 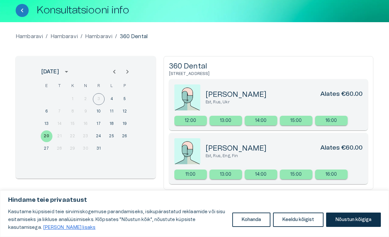 I want to click on h5: 360 Dental, so click(x=269, y=66).